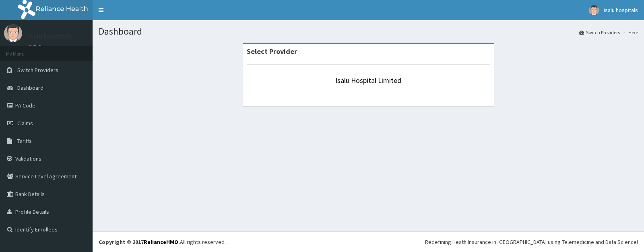 Image resolution: width=644 pixels, height=252 pixels. I want to click on footer: All rights reserved., so click(368, 242).